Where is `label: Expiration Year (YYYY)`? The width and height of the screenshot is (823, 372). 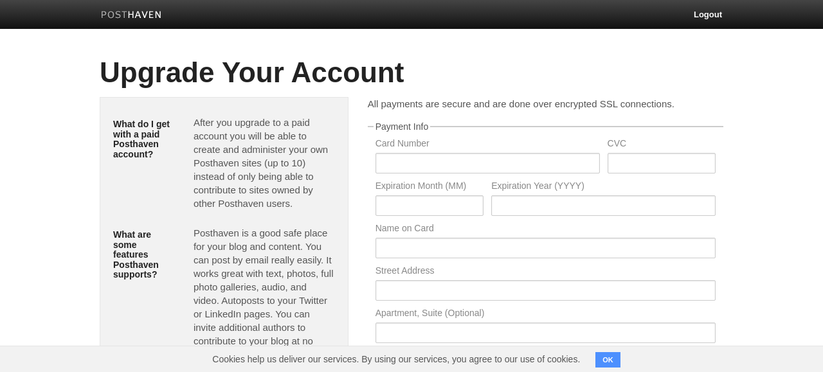
label: Expiration Year (YYYY) is located at coordinates (603, 187).